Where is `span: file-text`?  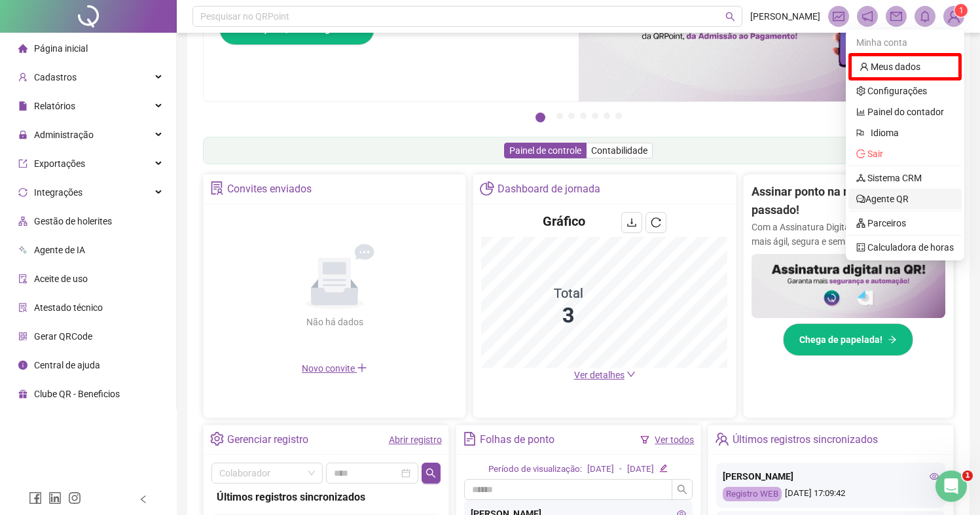
span: file-text is located at coordinates (469, 438).